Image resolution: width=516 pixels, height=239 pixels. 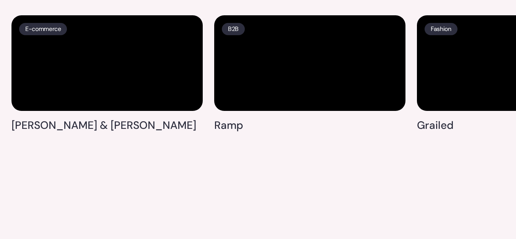 What do you see at coordinates (43, 29) in the screenshot?
I see `p: E-commerce` at bounding box center [43, 29].